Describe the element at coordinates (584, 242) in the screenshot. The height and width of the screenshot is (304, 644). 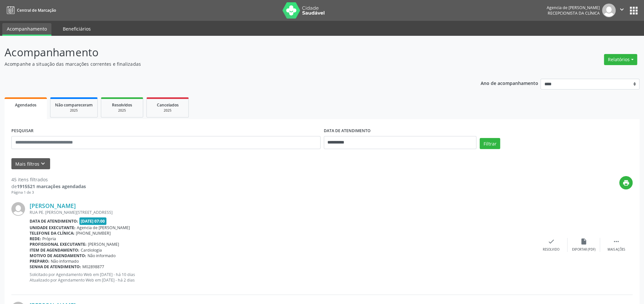
I see `i: insert_drive_file` at that location.